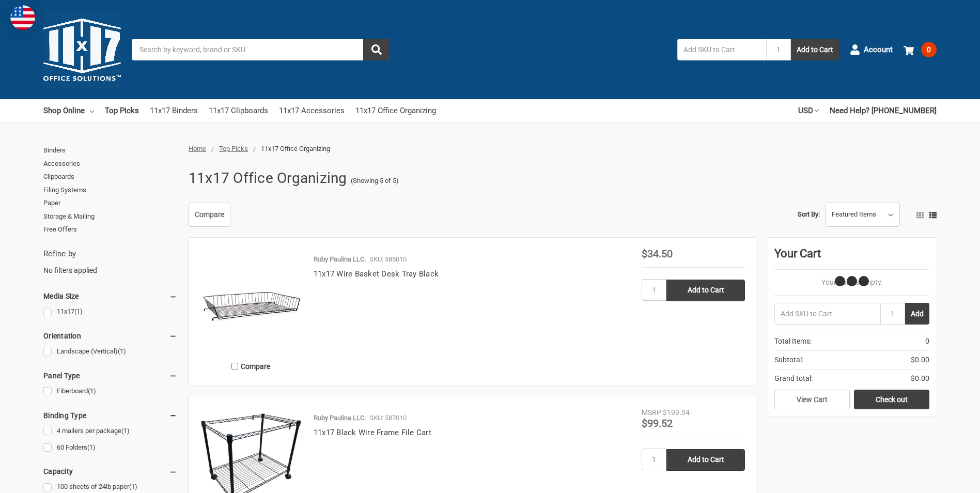 Image resolution: width=980 pixels, height=493 pixels. I want to click on p: SKU: 585010, so click(388, 259).